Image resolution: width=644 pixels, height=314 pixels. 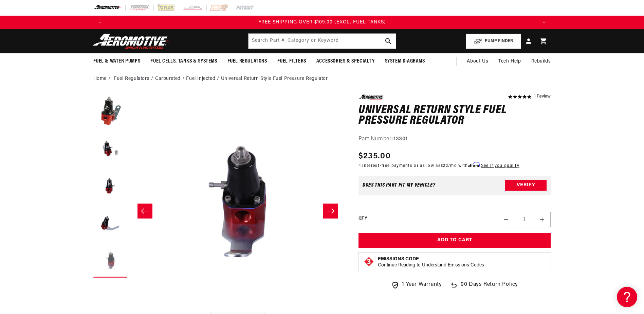 What do you see at coordinates (431, 262) in the screenshot?
I see `button: Emissions CodeContinue Reading to Understand Emissions Codes` at bounding box center [431, 262].